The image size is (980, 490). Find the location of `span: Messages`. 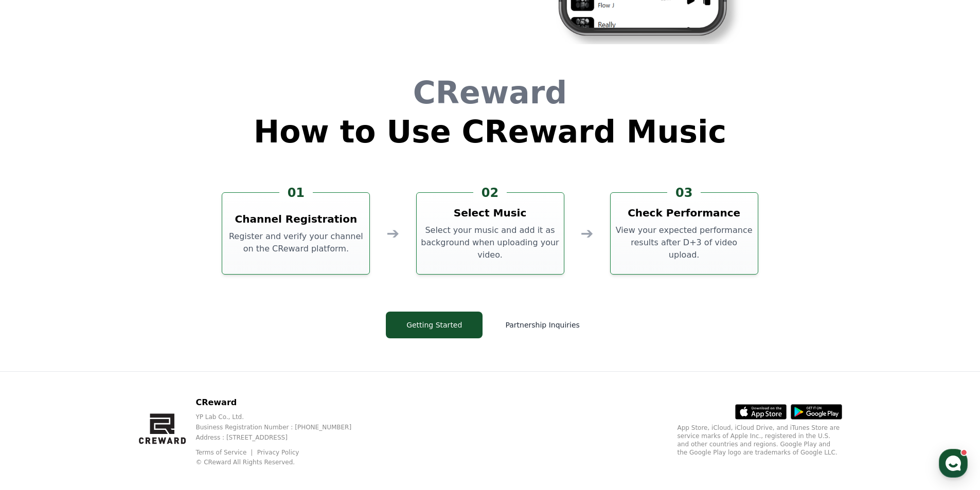

span: Messages is located at coordinates (100, 346).